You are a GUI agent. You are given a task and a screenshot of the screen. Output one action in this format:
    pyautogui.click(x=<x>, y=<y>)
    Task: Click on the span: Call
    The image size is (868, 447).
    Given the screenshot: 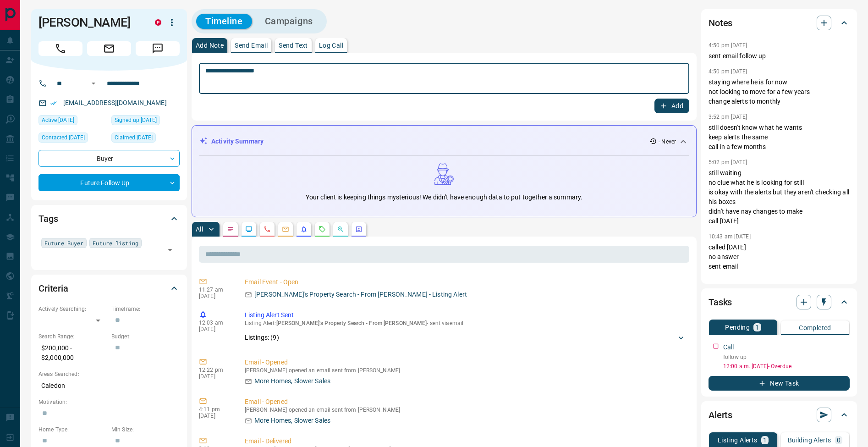 What is the action you would take?
    pyautogui.click(x=61, y=49)
    